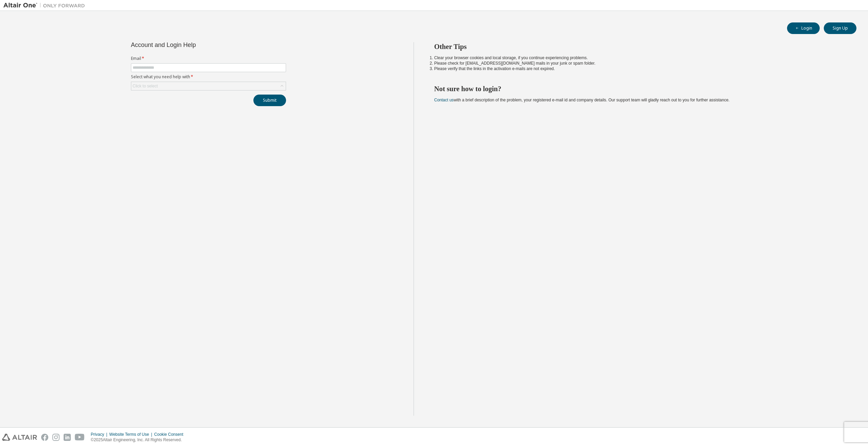 This screenshot has width=868, height=447. I want to click on h2: Not sure how to login?, so click(639, 89).